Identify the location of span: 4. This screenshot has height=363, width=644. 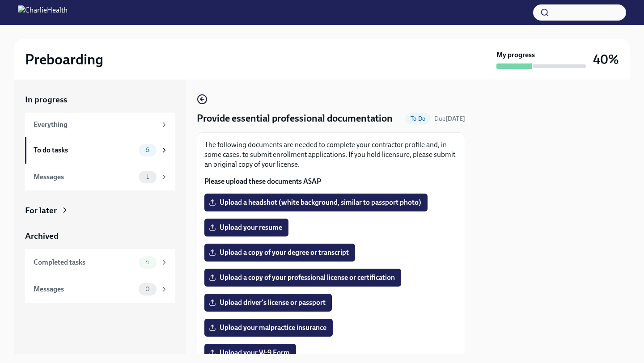
(147, 262).